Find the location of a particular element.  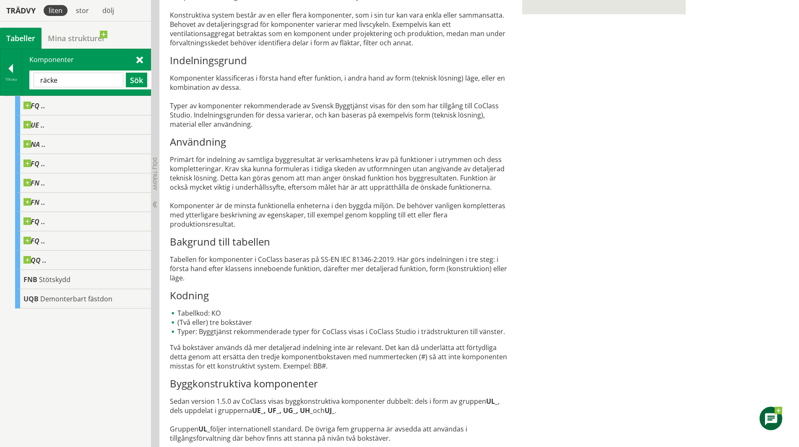

span: Stäng sök is located at coordinates (140, 59).